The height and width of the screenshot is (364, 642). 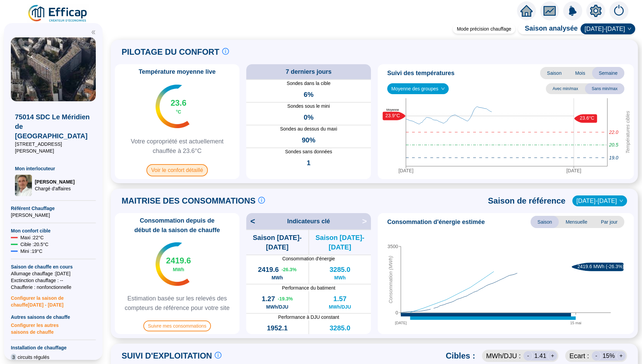 I want to click on span: Performance du batiment, so click(x=308, y=287).